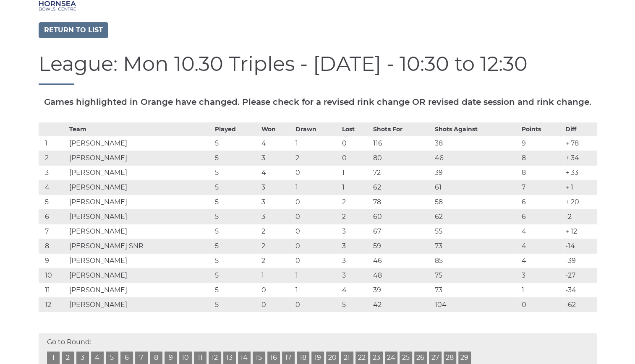 This screenshot has height=364, width=635. Describe the element at coordinates (401, 289) in the screenshot. I see `td: 39` at that location.